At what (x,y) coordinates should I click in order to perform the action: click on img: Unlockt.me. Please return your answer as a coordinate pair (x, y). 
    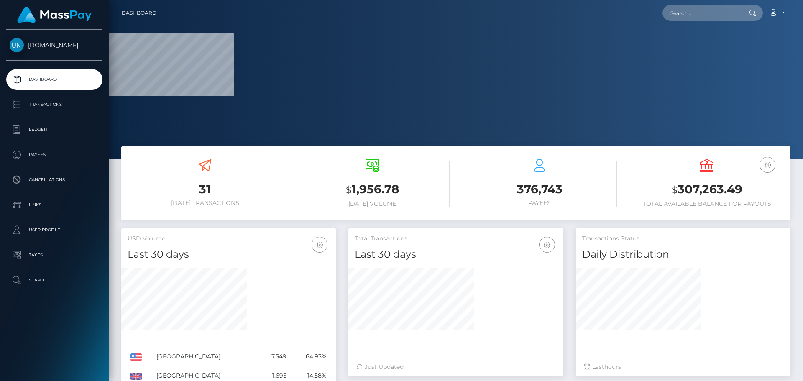
    Looking at the image, I should click on (17, 45).